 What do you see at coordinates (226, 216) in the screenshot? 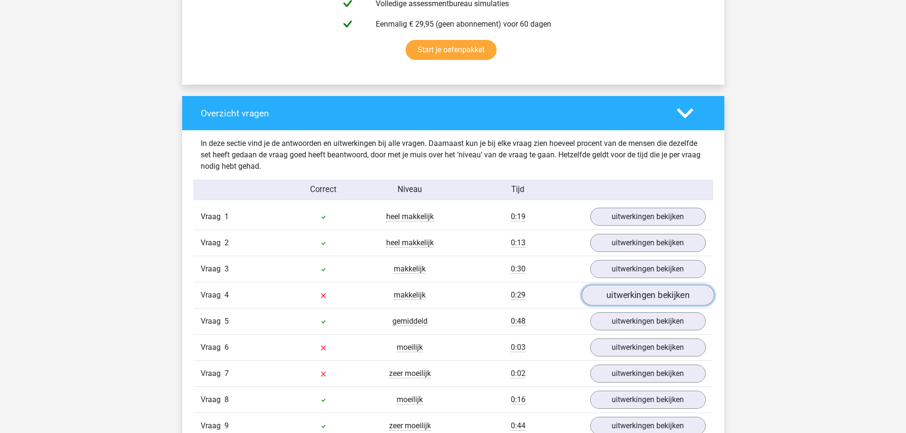
I see `span: 1` at bounding box center [226, 216].